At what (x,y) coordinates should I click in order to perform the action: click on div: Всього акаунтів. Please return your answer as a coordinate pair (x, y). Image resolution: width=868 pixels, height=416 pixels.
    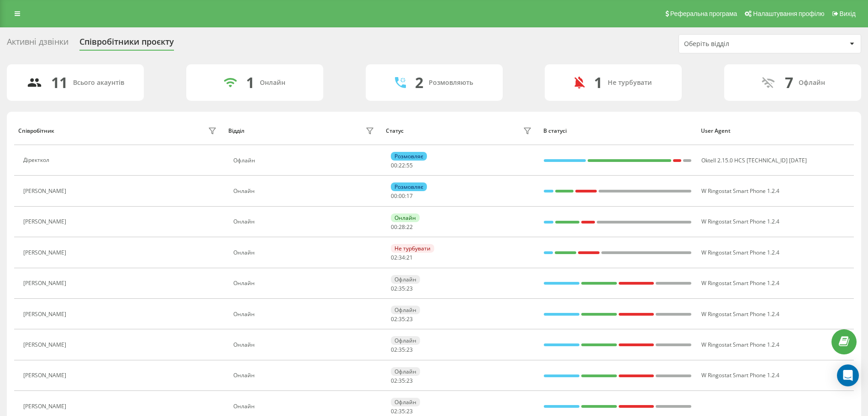
    Looking at the image, I should click on (99, 83).